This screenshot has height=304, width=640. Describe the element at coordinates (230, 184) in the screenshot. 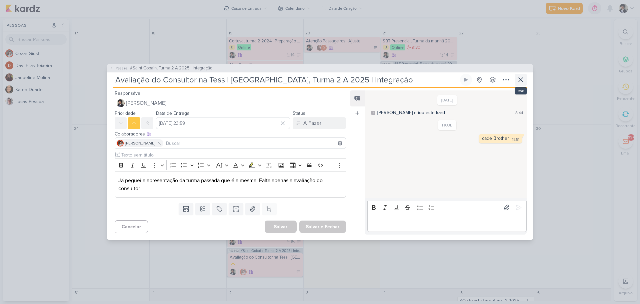

I see `p: Já peguei a apresentação da turma passada que é a mesma. Falta apenas a avaliação do consultor` at that location.